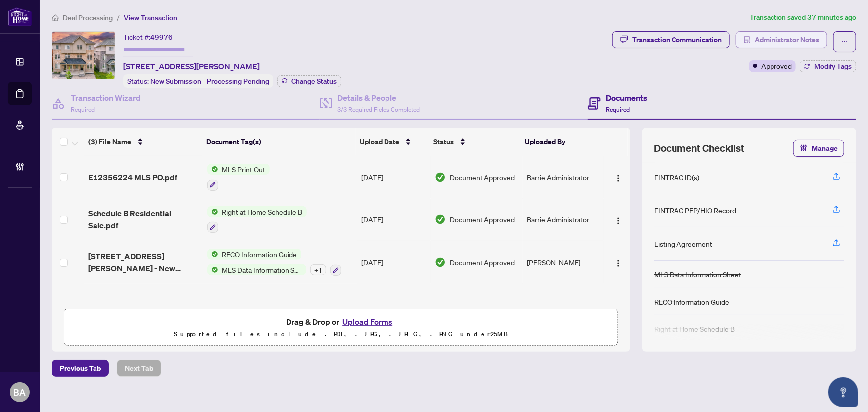  Describe the element at coordinates (677, 40) in the screenshot. I see `div: Transaction Communication` at that location.